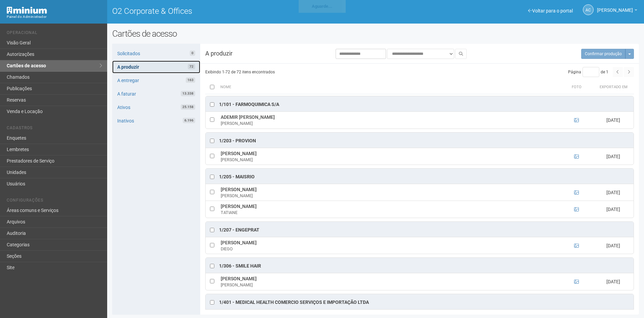 This screenshot has height=318, width=644. What do you see at coordinates (237, 177) in the screenshot?
I see `div: 1/205 - MAISRIO` at bounding box center [237, 177].